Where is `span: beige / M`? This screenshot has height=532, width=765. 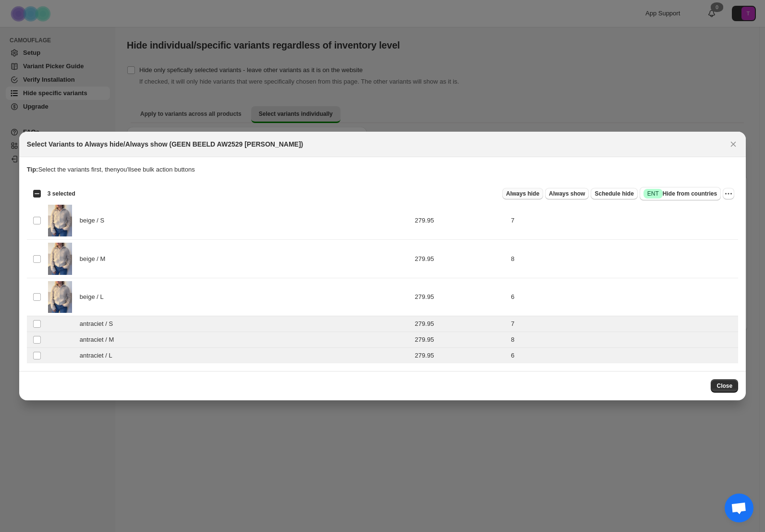
span: beige / M is located at coordinates (95, 259).